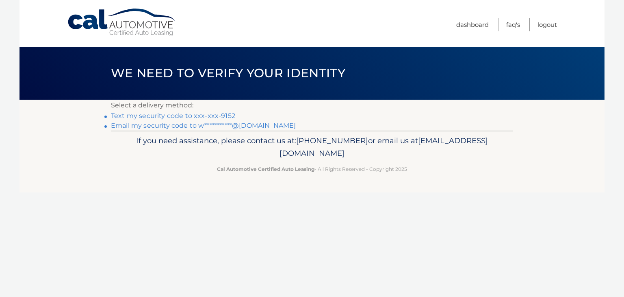 The height and width of the screenshot is (297, 624). I want to click on strong: Cal Automotive Certified Auto Leasing, so click(266, 169).